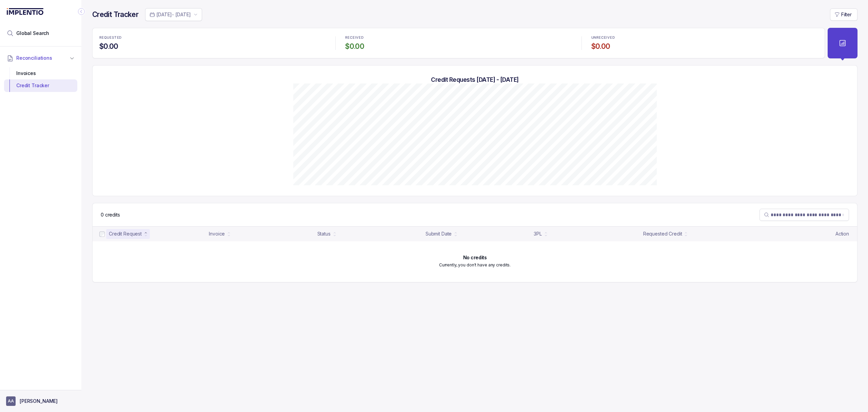  I want to click on p: Action, so click(843, 233).